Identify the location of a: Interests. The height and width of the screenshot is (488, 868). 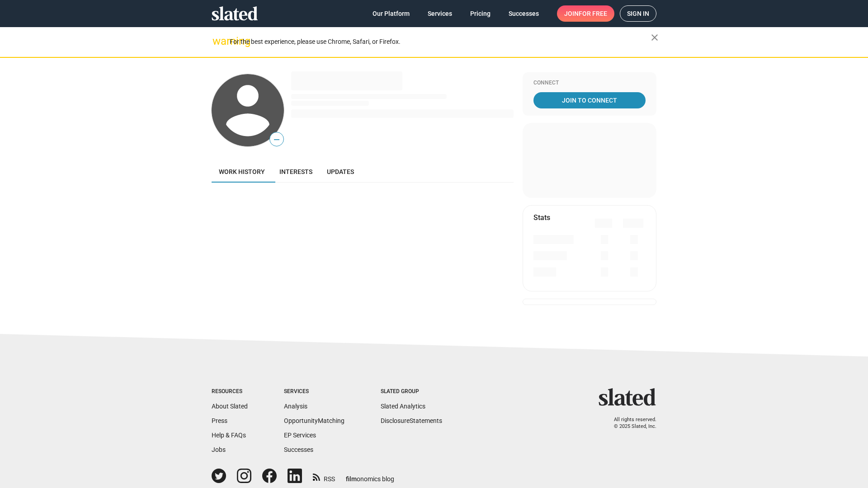
(296, 172).